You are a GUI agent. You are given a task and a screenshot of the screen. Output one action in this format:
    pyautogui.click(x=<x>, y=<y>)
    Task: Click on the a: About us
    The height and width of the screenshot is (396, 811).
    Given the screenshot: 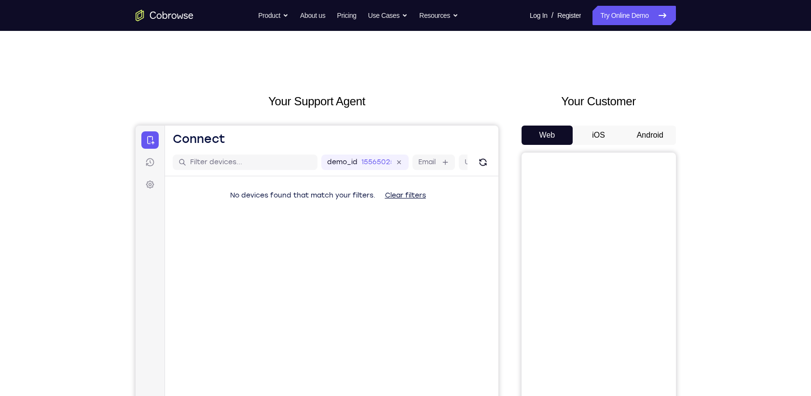 What is the action you would take?
    pyautogui.click(x=313, y=15)
    